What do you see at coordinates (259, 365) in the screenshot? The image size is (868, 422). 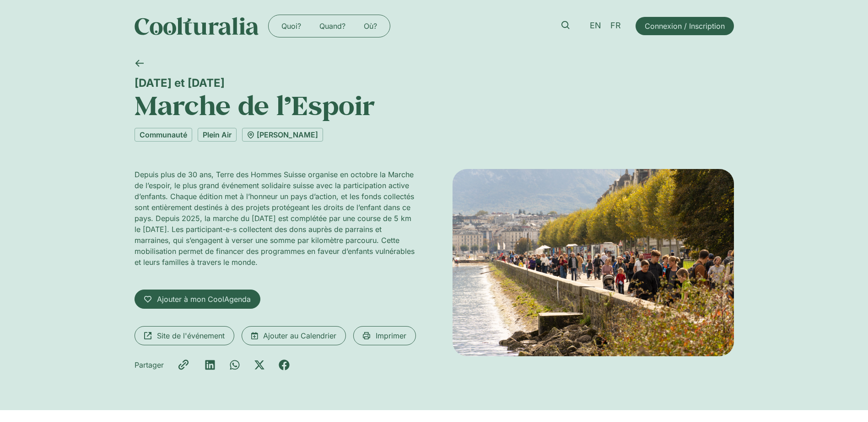 I see `div: Partager sur x-twitter` at bounding box center [259, 365].